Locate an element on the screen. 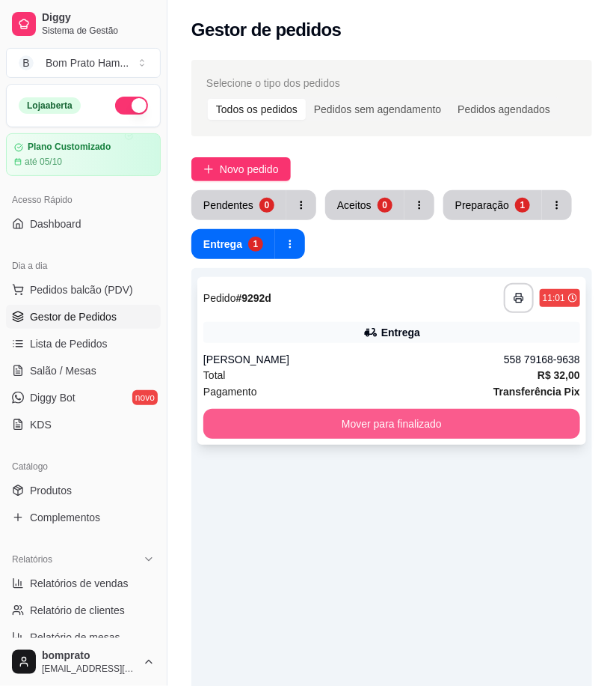 The width and height of the screenshot is (616, 686). span: Produtos is located at coordinates (51, 490).